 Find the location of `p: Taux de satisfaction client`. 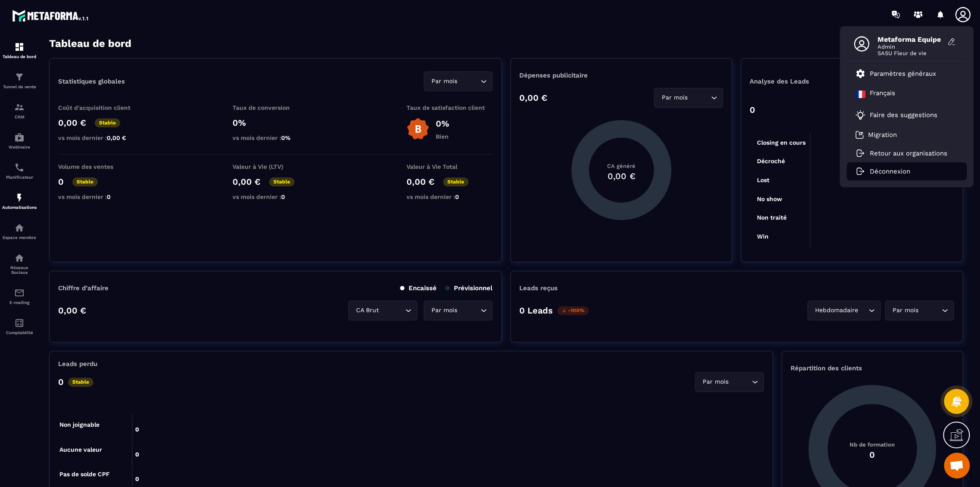

p: Taux de satisfaction client is located at coordinates (450, 108).